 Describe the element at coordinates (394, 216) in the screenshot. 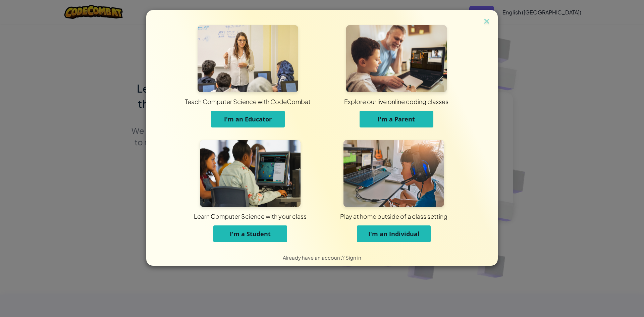

I see `div: Play at home outside of a class setting` at that location.